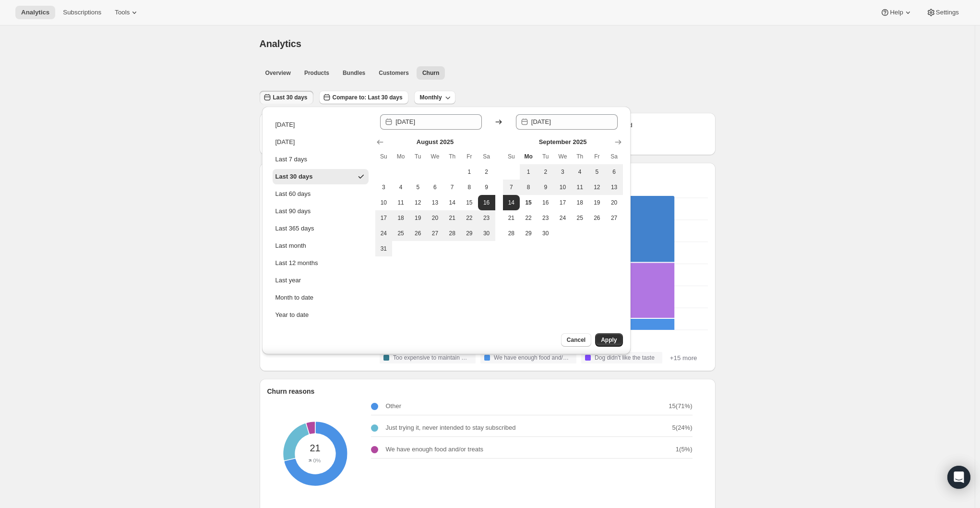  I want to click on span: Help, so click(896, 12).